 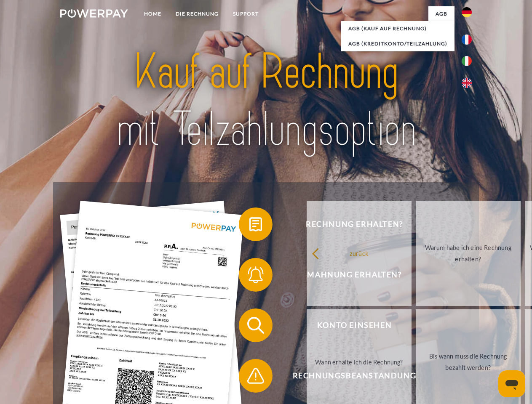 What do you see at coordinates (359, 361) in the screenshot?
I see `div: Wann erhalte ich die Rechnung?` at bounding box center [359, 361].